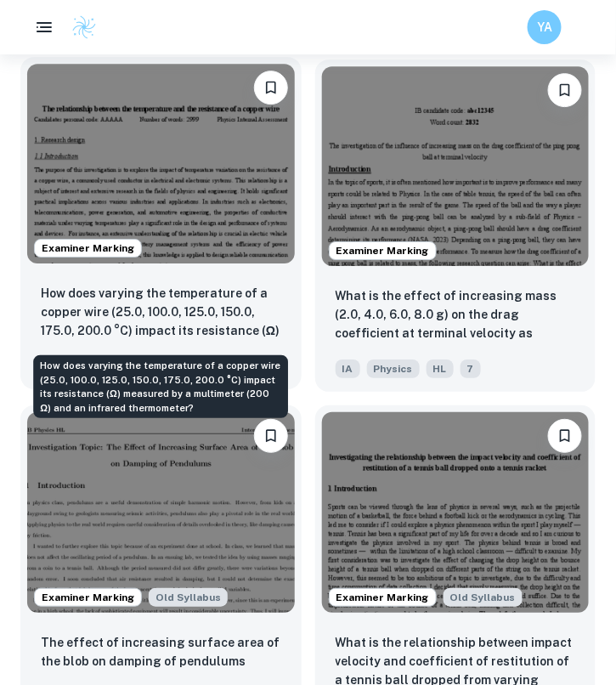 Image resolution: width=616 pixels, height=685 pixels. Describe the element at coordinates (440, 369) in the screenshot. I see `span: HL` at that location.